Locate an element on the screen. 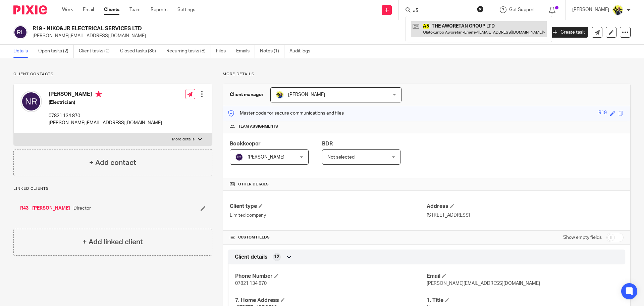 The width and height of the screenshot is (644, 306). a: Work is located at coordinates (67, 10).